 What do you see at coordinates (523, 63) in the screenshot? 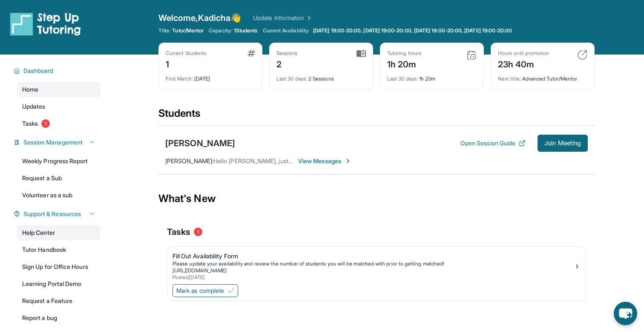
I see `div: 23h 40m` at bounding box center [523, 63].